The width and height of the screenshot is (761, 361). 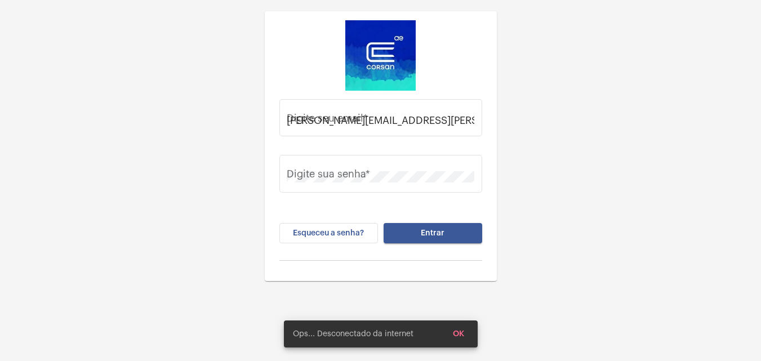 I want to click on img: d4669ae0-8c07-2337-4f67-34b0df7f5ae4.jpeg, so click(x=380, y=55).